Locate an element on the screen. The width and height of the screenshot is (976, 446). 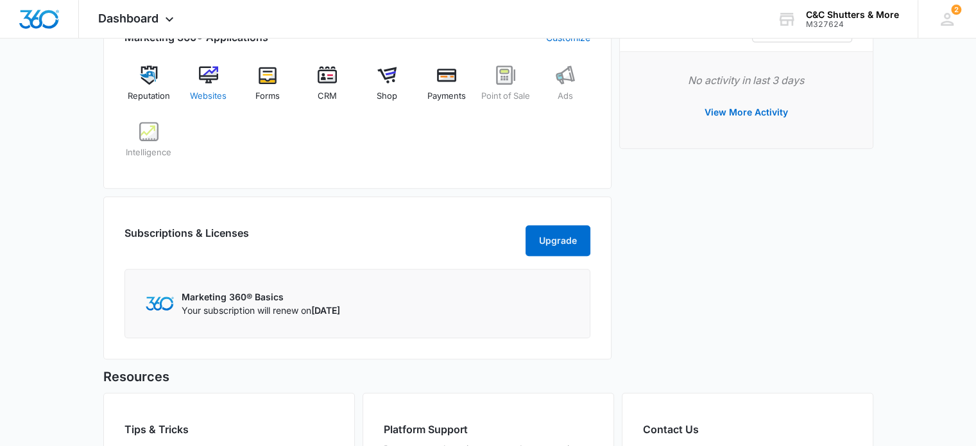
span: Forms is located at coordinates (268, 96).